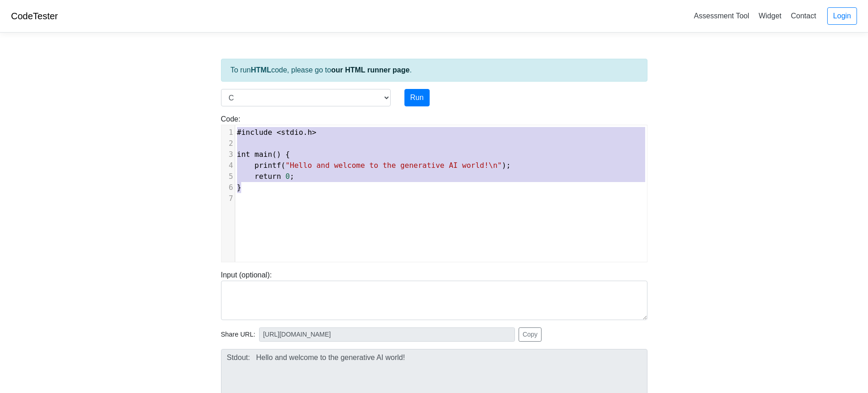  What do you see at coordinates (228, 132) in the screenshot?
I see `div: 1` at bounding box center [228, 132].